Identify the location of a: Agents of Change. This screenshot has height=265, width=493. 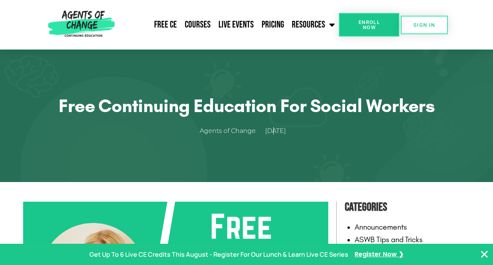
(232, 131).